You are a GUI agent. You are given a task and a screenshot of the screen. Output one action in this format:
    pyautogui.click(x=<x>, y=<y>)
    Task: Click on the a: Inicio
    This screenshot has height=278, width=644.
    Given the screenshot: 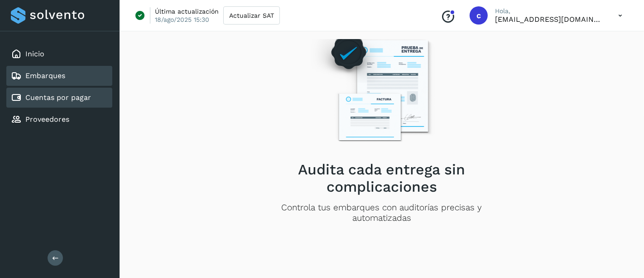 What is the action you would take?
    pyautogui.click(x=35, y=53)
    